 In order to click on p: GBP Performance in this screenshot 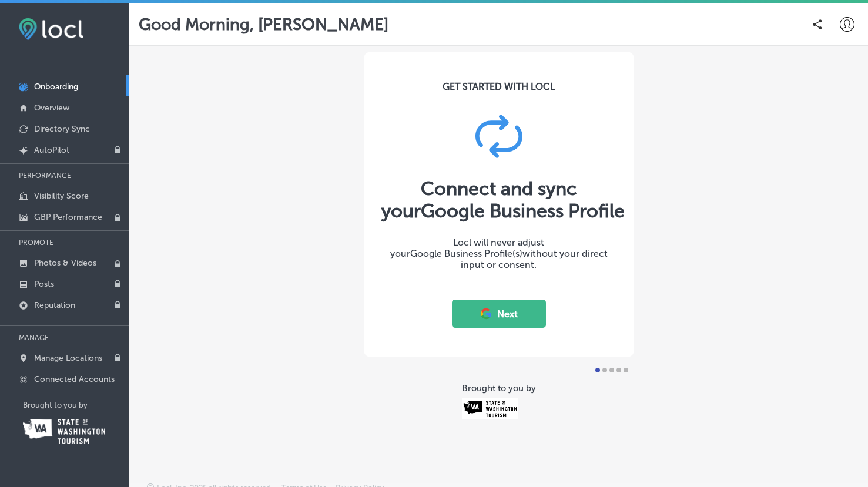, I will do `click(68, 217)`.